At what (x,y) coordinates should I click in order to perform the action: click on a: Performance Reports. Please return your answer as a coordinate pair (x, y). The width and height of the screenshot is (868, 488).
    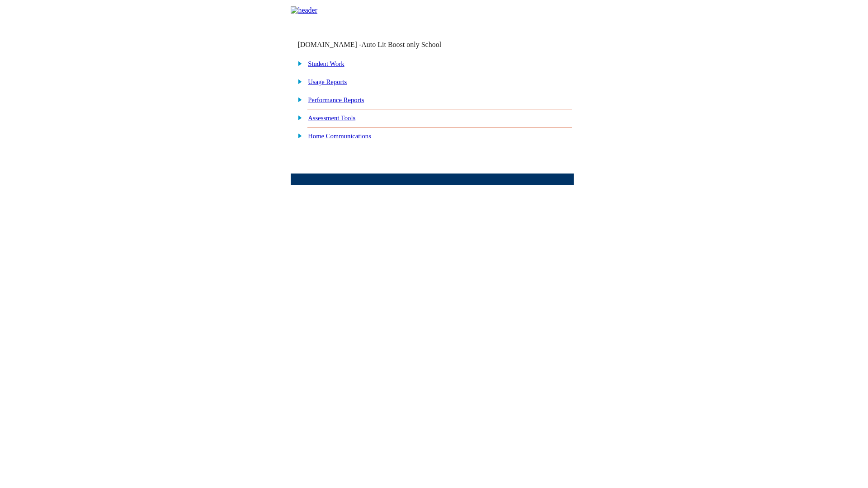
    Looking at the image, I should click on (336, 100).